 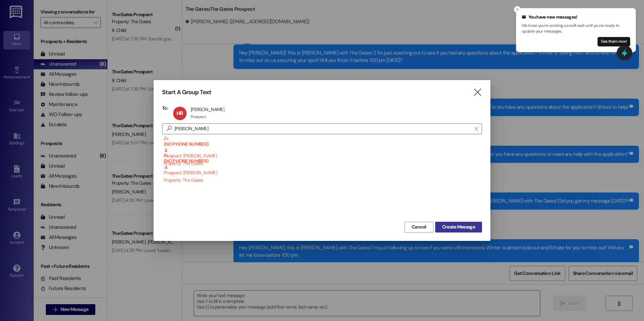 What do you see at coordinates (476, 129) in the screenshot?
I see `button: Clear text` at bounding box center [476, 129].